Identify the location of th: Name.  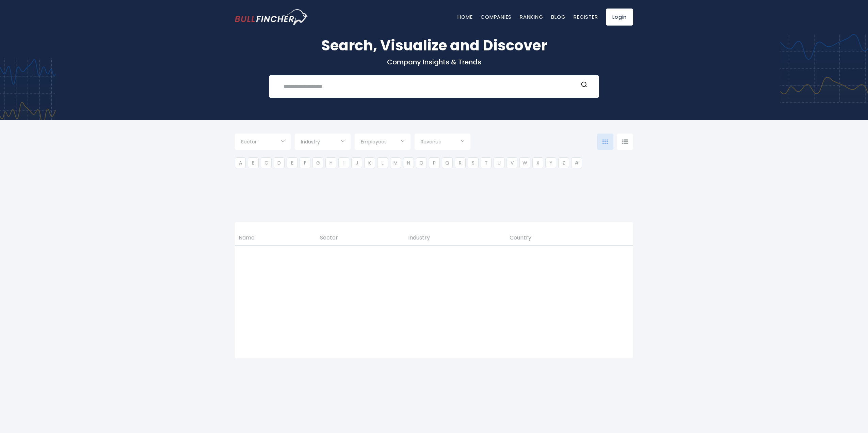
(275, 238).